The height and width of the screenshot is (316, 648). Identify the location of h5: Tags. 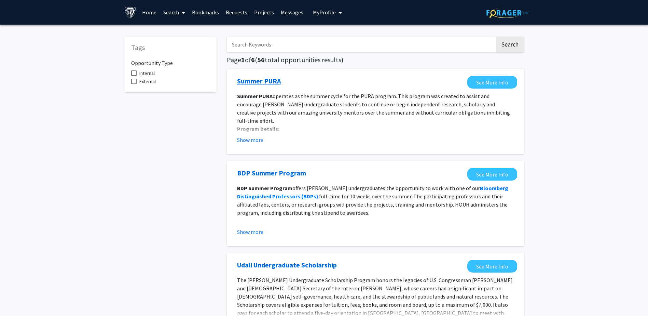
(171, 48).